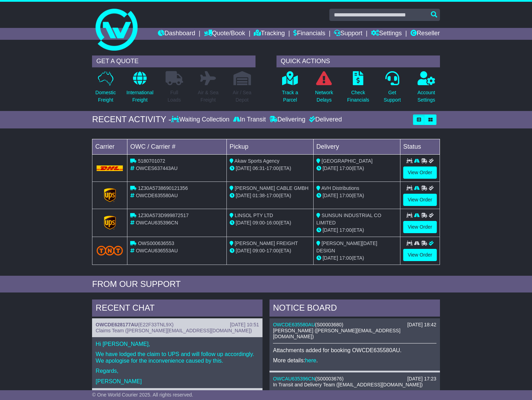 Image resolution: width=532 pixels, height=400 pixels. What do you see at coordinates (106, 89) in the screenshot?
I see `a: DomesticFreight` at bounding box center [106, 89].